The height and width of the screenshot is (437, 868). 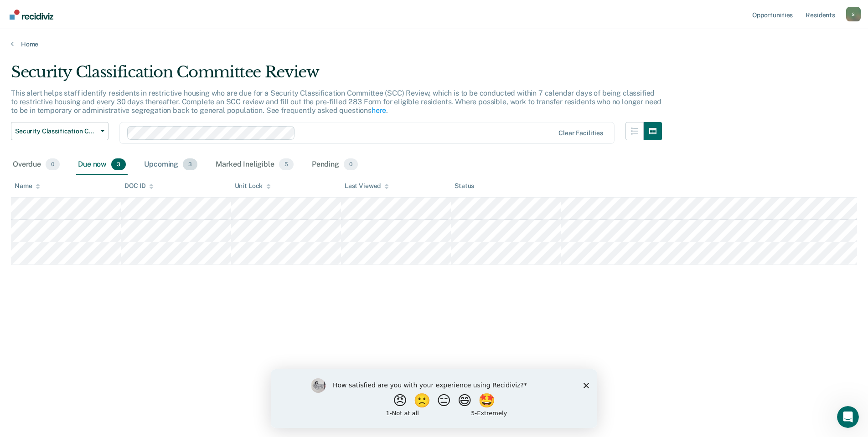 What do you see at coordinates (48, 17) in the screenshot?
I see `img: Profile image for Kim` at bounding box center [48, 17].